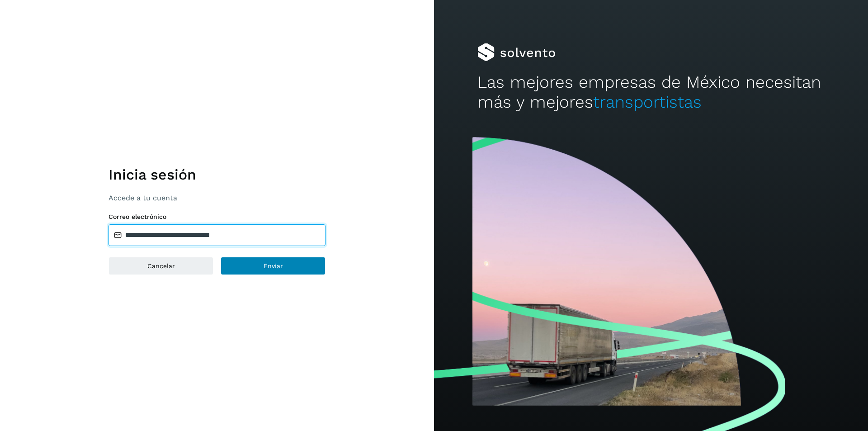 Image resolution: width=868 pixels, height=431 pixels. Describe the element at coordinates (217, 198) in the screenshot. I see `p: Accede a tu cuenta` at that location.